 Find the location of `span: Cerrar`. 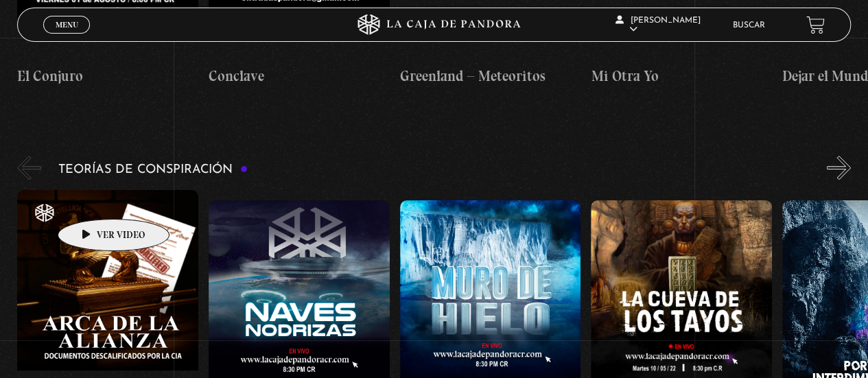

span: Cerrar is located at coordinates (67, 37).